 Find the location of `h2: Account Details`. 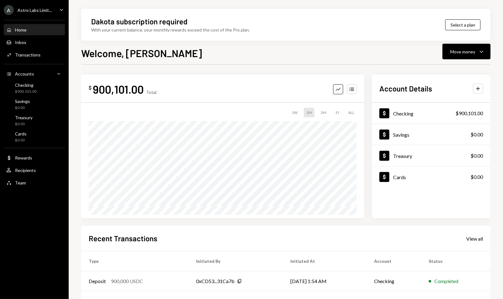

h2: Account Details is located at coordinates (406, 88).